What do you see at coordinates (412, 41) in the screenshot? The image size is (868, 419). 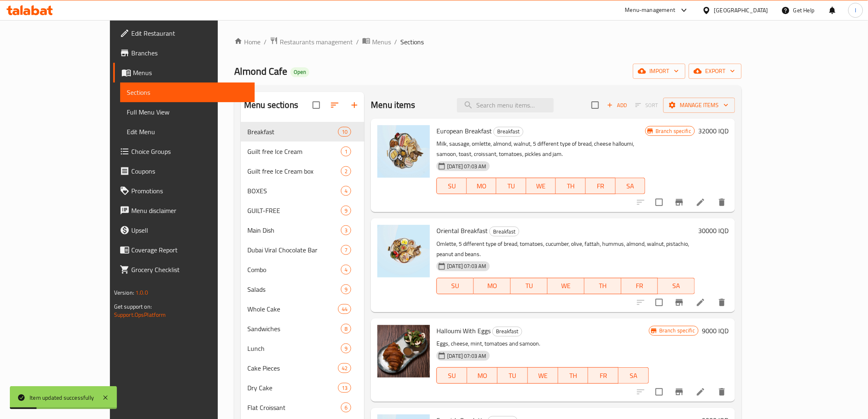 I see `span: Sections` at bounding box center [412, 41].